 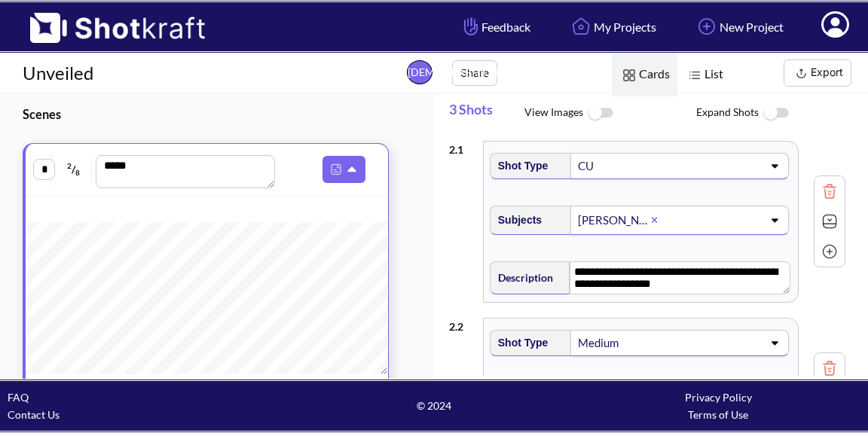 What do you see at coordinates (487, 113) in the screenshot?
I see `span: 3 Shots` at bounding box center [487, 113].